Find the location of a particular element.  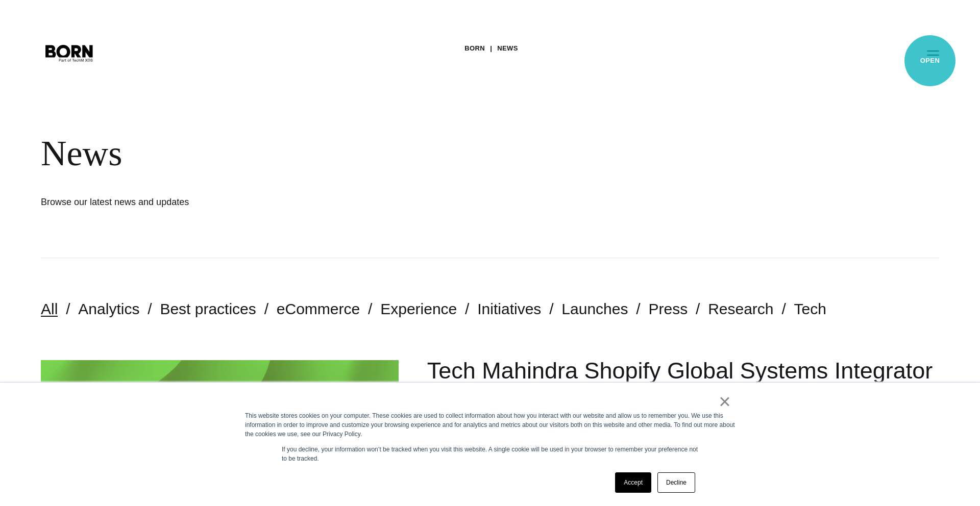

a: BORN is located at coordinates (475, 49).